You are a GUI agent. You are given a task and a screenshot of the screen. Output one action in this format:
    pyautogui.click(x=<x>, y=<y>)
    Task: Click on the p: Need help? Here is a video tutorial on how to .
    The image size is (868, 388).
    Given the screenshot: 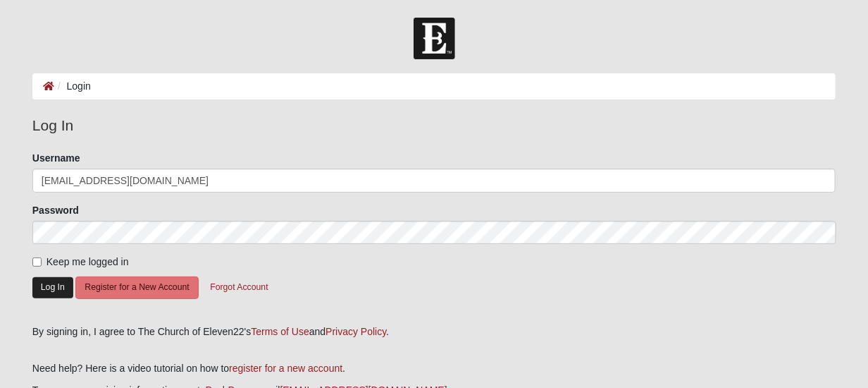 What is the action you would take?
    pyautogui.click(x=434, y=368)
    